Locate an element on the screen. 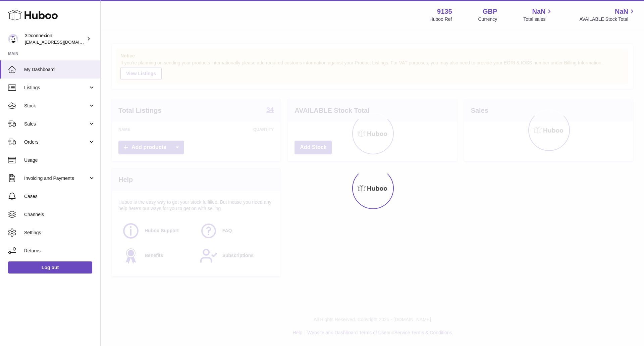 The image size is (644, 346). div: 3Dconnexion is located at coordinates (55, 39).